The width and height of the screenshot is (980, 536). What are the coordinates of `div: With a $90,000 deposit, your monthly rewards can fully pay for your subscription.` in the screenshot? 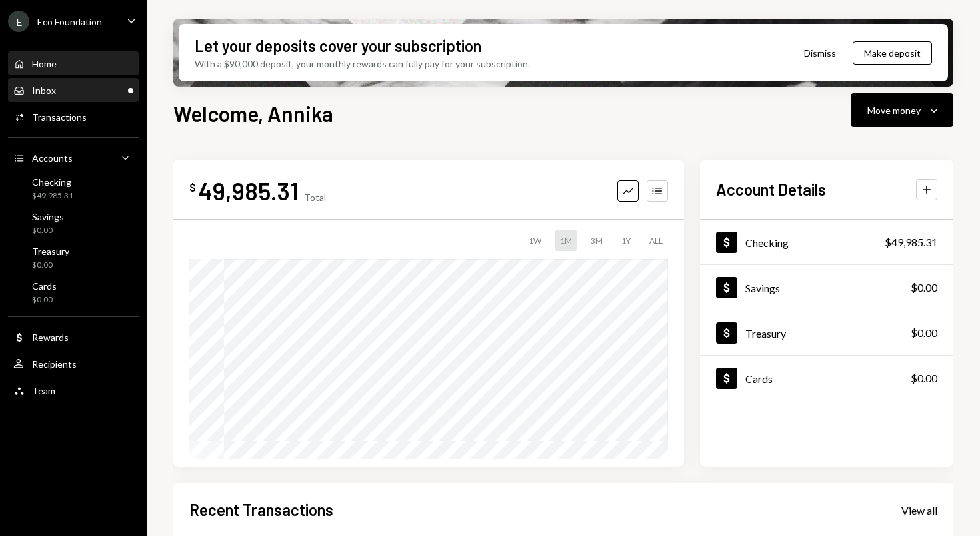 It's located at (362, 64).